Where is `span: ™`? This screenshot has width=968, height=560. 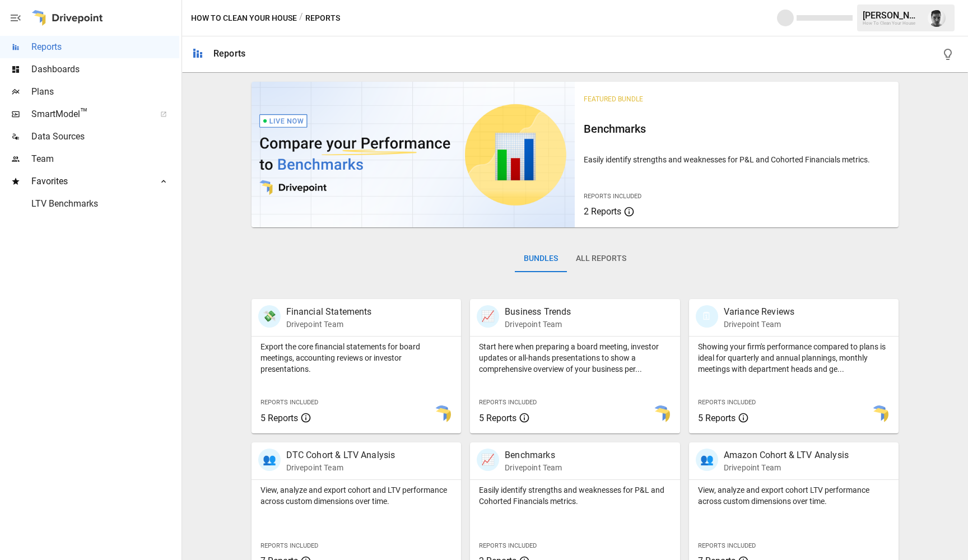
span: ™ is located at coordinates (84, 113).